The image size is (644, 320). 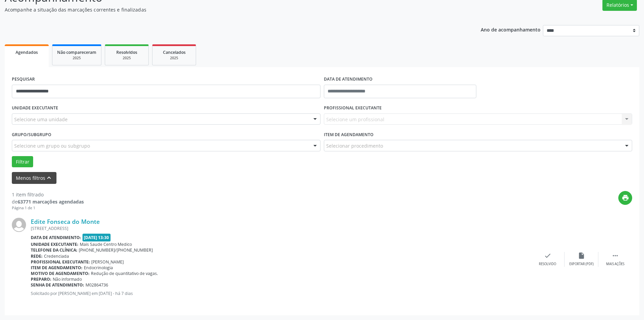 I want to click on span: M02864736, so click(x=96, y=285).